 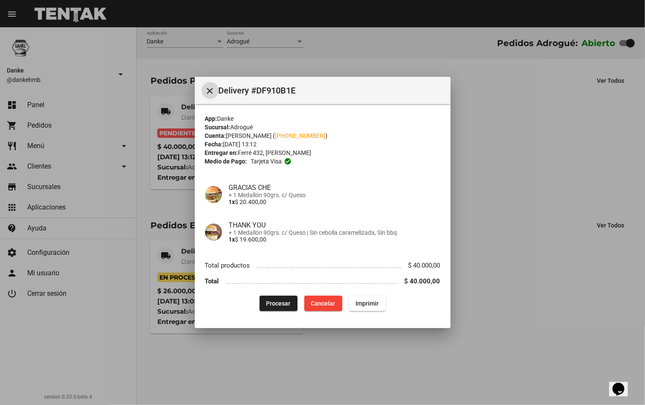 What do you see at coordinates (331, 90) in the screenshot?
I see `span: Delivery #DF910B1E` at bounding box center [331, 90].